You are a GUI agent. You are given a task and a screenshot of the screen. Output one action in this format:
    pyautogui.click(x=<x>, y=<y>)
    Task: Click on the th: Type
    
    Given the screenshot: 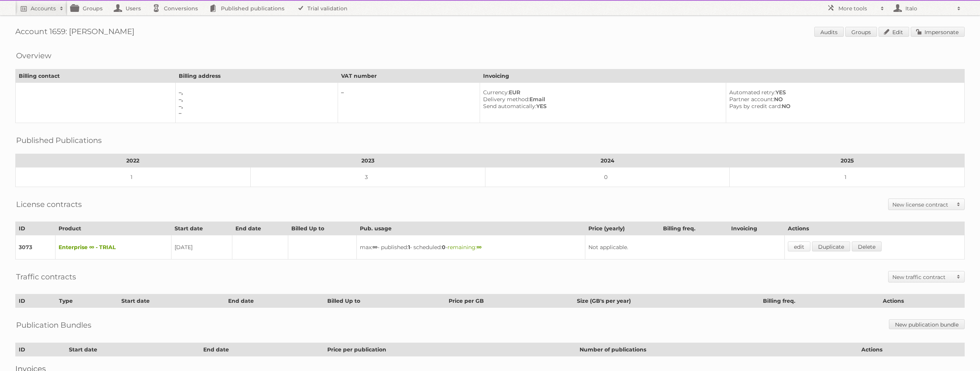 What is the action you would take?
    pyautogui.click(x=87, y=301)
    